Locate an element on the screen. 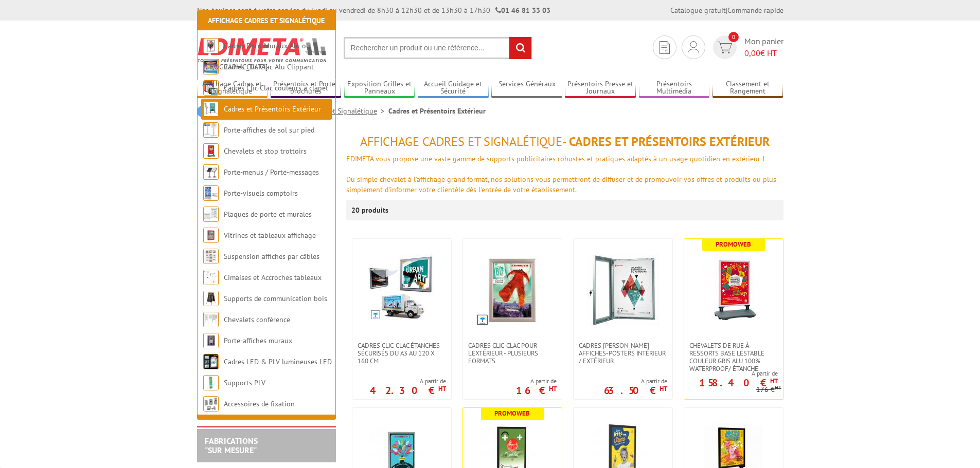 This screenshot has height=468, width=980. span: Affichage Cadres et Signalétique is located at coordinates (460, 142).